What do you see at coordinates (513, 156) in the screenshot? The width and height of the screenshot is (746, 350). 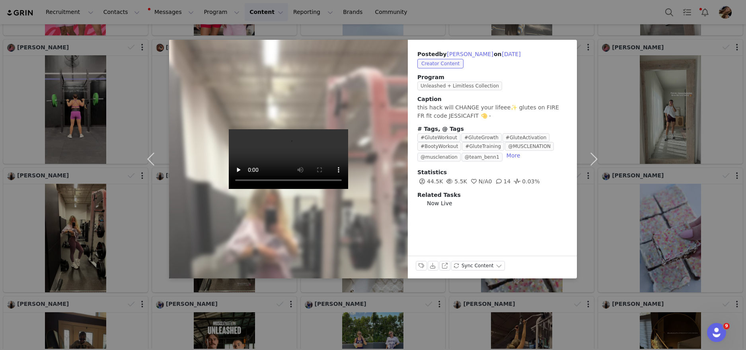 I see `button: More` at bounding box center [513, 156].